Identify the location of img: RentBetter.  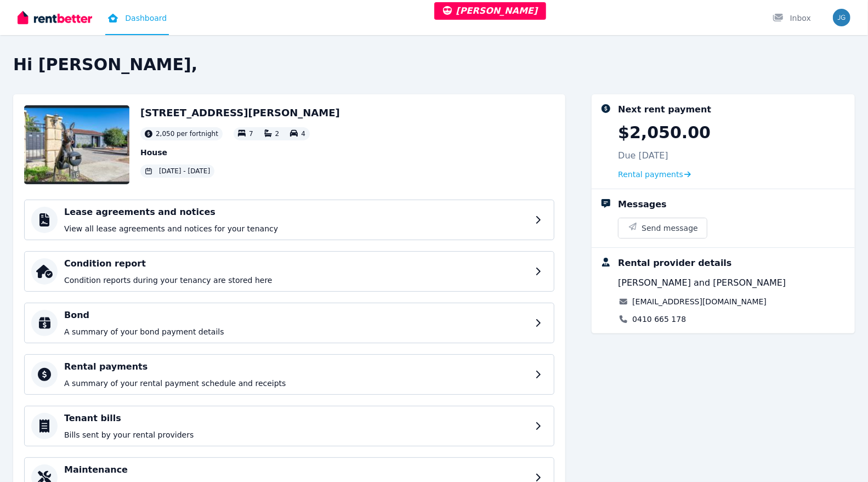
(55, 18).